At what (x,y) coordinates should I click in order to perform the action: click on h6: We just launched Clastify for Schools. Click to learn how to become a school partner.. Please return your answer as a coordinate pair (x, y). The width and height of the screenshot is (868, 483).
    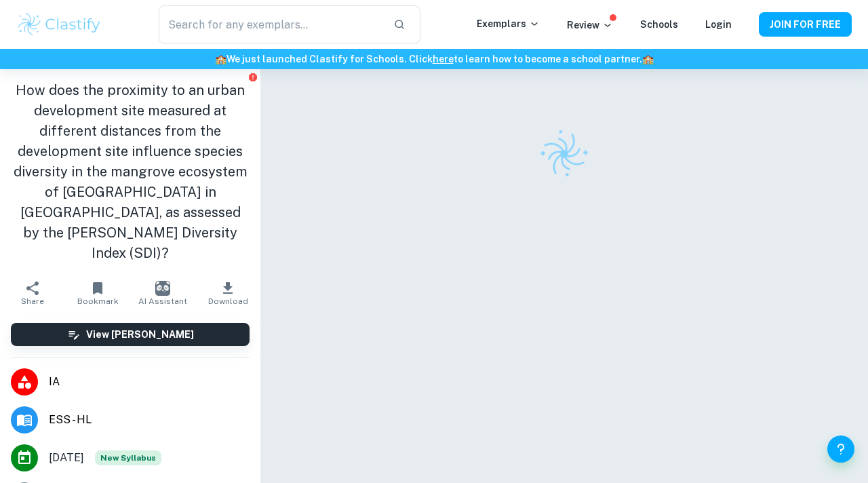
    Looking at the image, I should click on (434, 59).